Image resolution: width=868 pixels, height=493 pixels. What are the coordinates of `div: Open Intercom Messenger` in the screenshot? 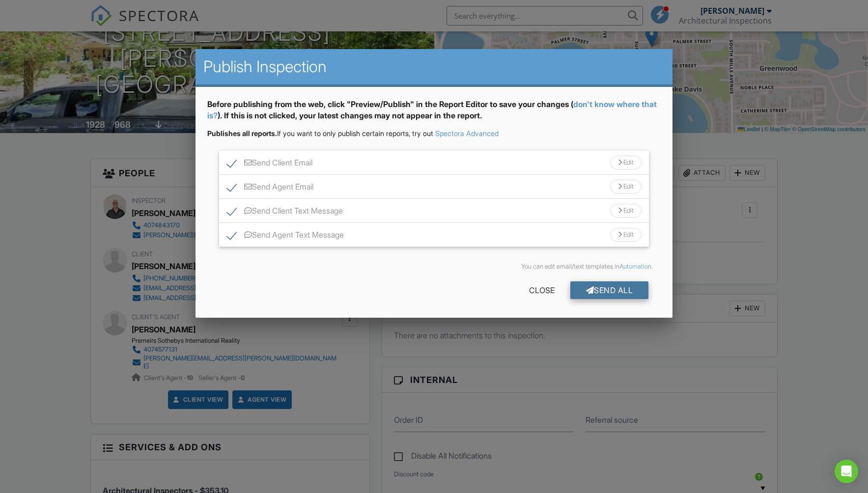 It's located at (846, 471).